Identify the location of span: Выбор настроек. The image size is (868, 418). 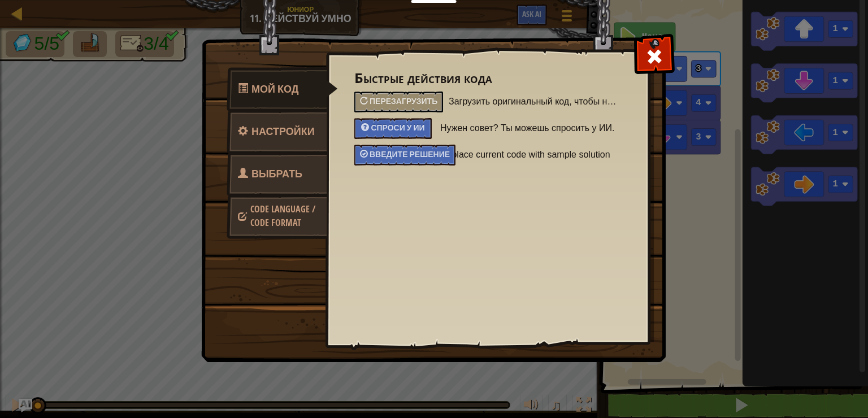
(283, 131).